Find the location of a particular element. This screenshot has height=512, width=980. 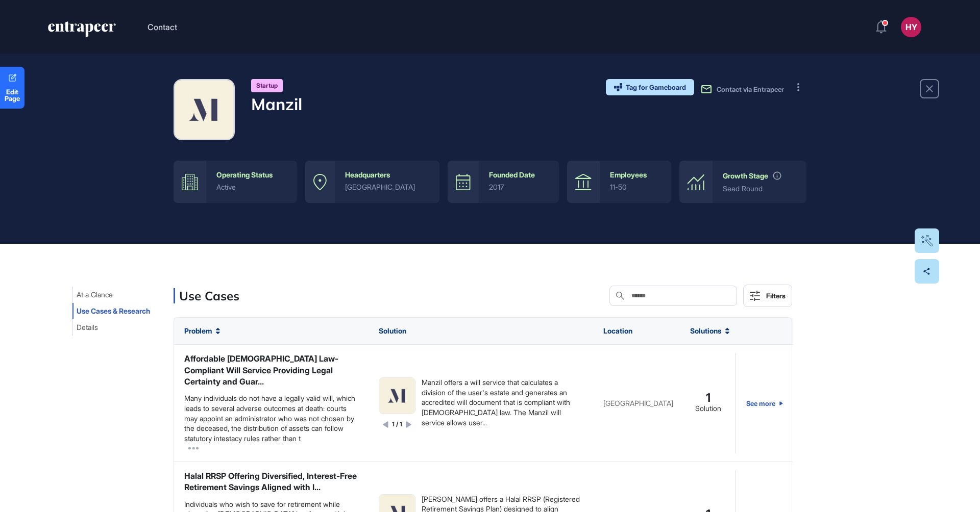

span: Solutions is located at coordinates (706, 331).